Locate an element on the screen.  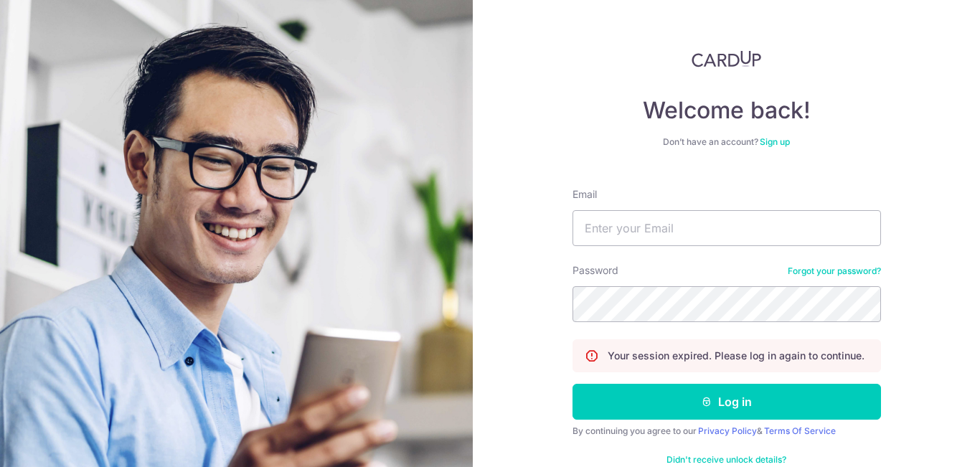
div: Don’t have an account? is located at coordinates (727, 142).